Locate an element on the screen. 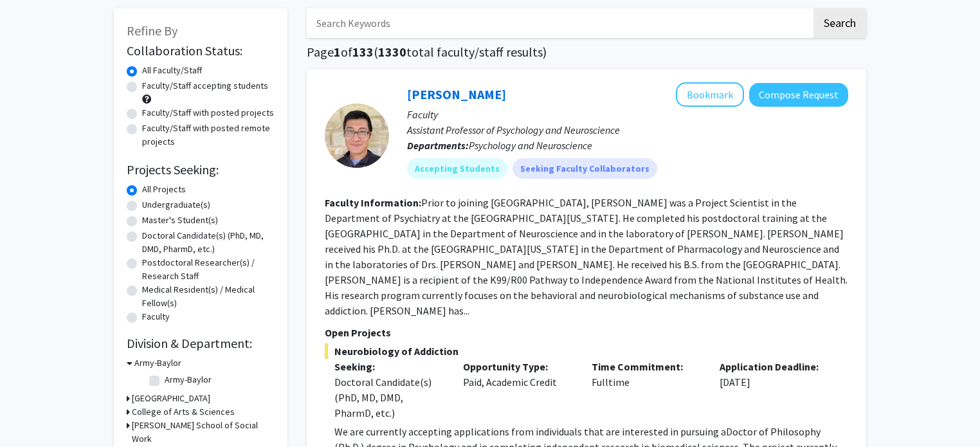 The width and height of the screenshot is (980, 447). label: Master's Student(s) is located at coordinates (180, 220).